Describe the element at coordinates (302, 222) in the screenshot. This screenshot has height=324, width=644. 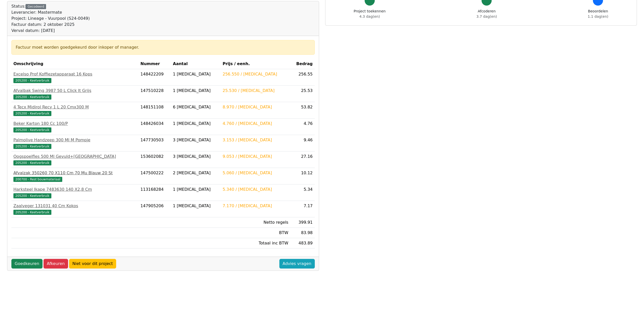
I see `td: 399.91` at that location.